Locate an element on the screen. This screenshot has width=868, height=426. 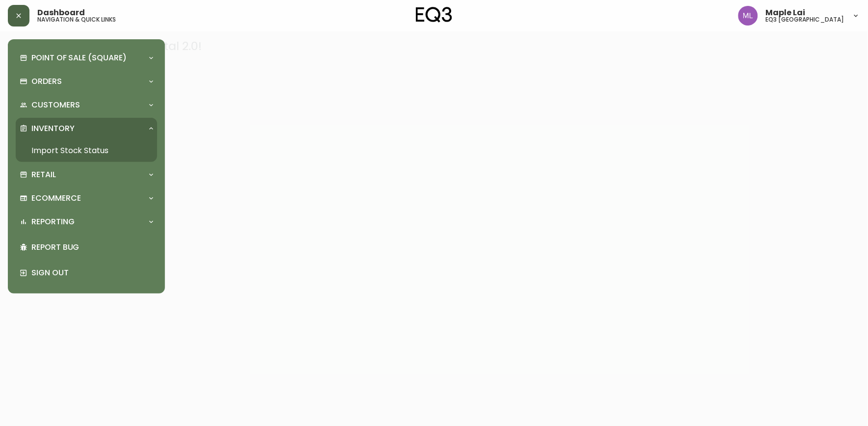
div: Retail is located at coordinates (87, 175).